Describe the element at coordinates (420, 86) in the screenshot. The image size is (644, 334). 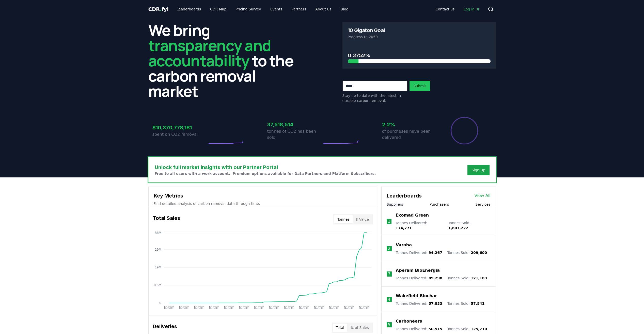
I see `button: Submit` at that location.